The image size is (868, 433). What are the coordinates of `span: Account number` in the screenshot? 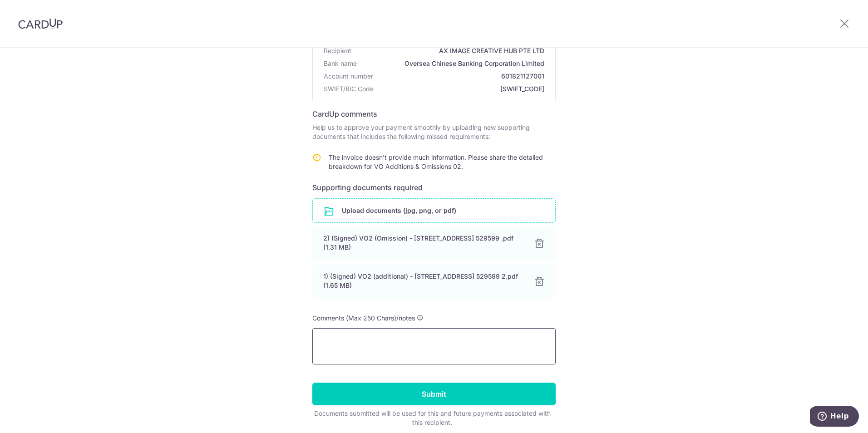 It's located at (348, 76).